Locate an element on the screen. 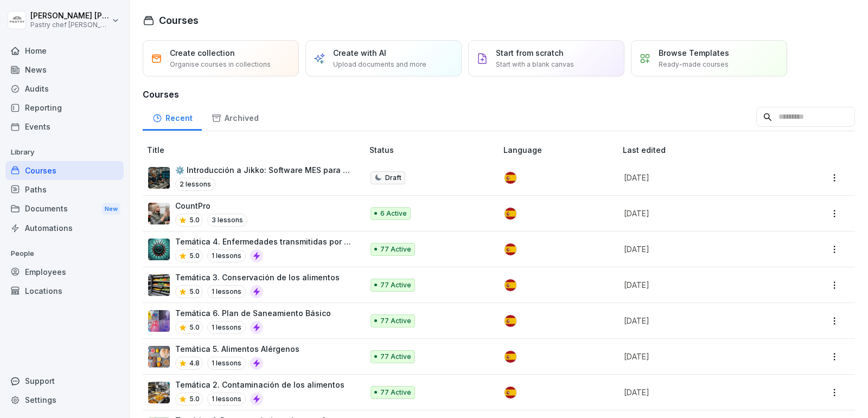 The image size is (868, 418). p: Title is located at coordinates (256, 150).